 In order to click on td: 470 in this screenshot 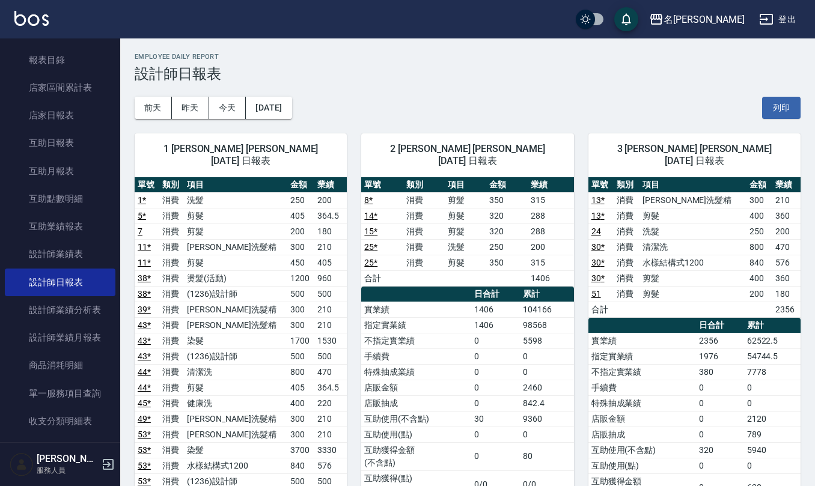, I will do `click(786, 247)`.